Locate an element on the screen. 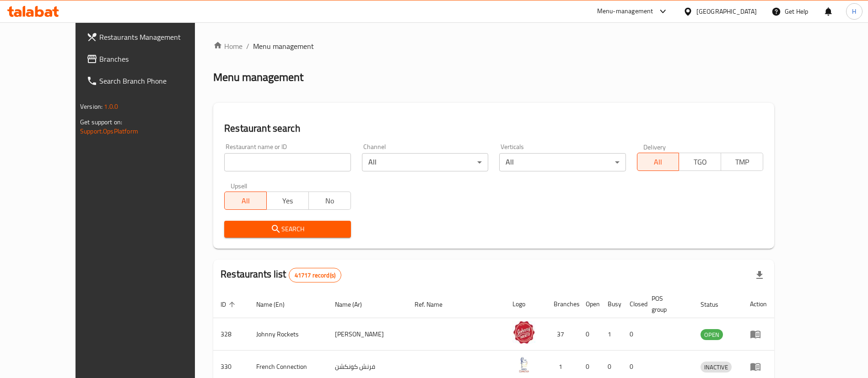 Image resolution: width=868 pixels, height=378 pixels. span: Ref. Name is located at coordinates (434, 304).